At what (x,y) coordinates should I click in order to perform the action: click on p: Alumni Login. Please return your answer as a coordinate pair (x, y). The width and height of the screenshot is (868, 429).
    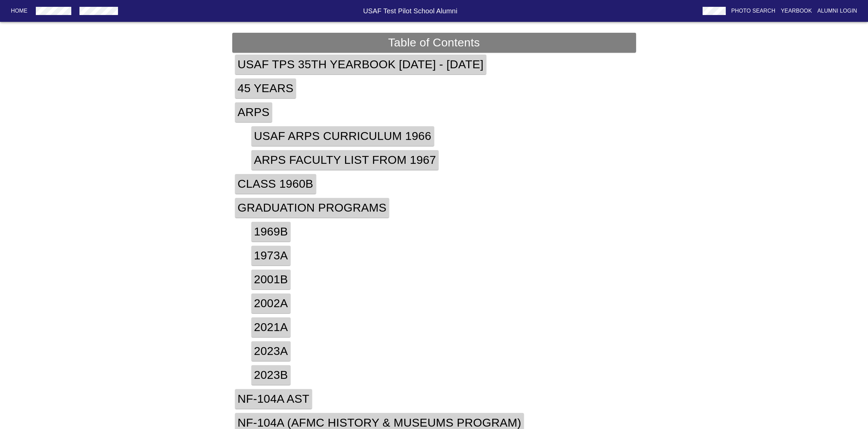
    Looking at the image, I should click on (837, 11).